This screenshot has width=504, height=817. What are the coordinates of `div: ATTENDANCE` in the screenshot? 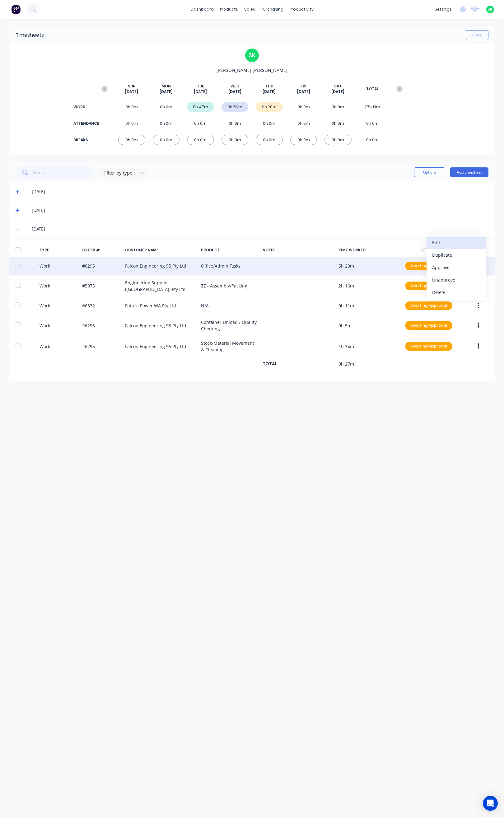 It's located at (86, 124).